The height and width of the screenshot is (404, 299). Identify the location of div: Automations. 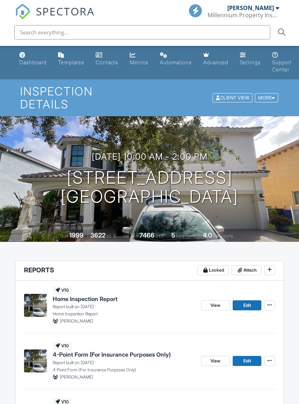
(176, 62).